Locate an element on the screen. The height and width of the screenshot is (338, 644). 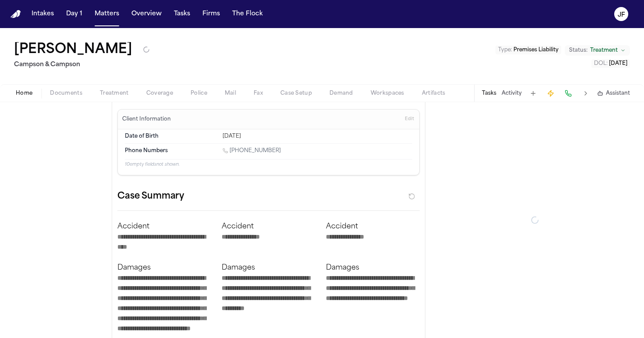
button: Overview is located at coordinates (147, 14).